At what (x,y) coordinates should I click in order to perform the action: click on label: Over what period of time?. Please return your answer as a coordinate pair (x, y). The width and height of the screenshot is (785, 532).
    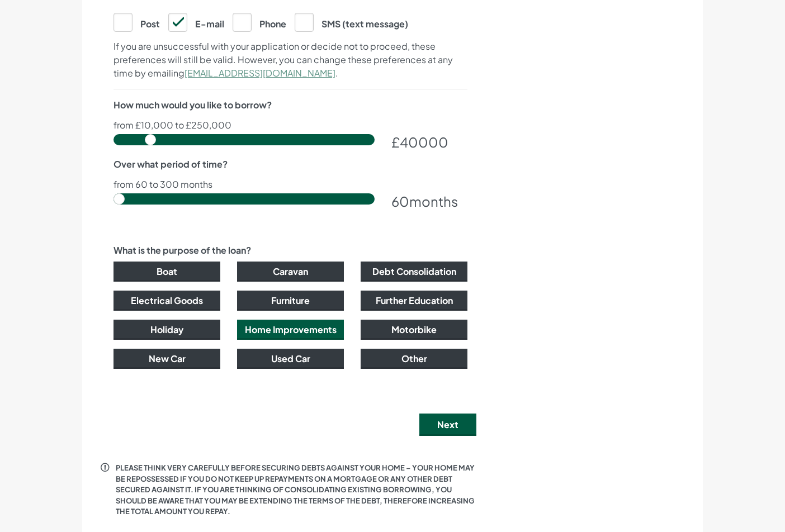
    Looking at the image, I should click on (170, 164).